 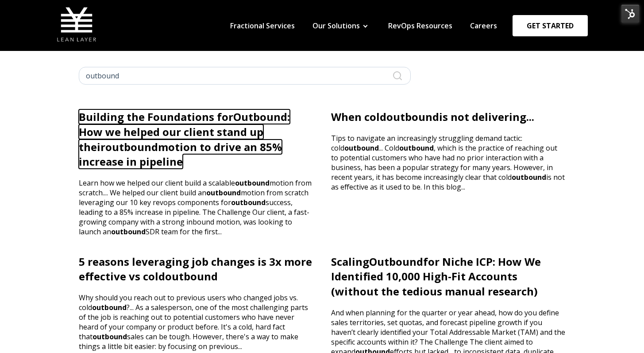 I want to click on a: GET STARTED, so click(x=550, y=26).